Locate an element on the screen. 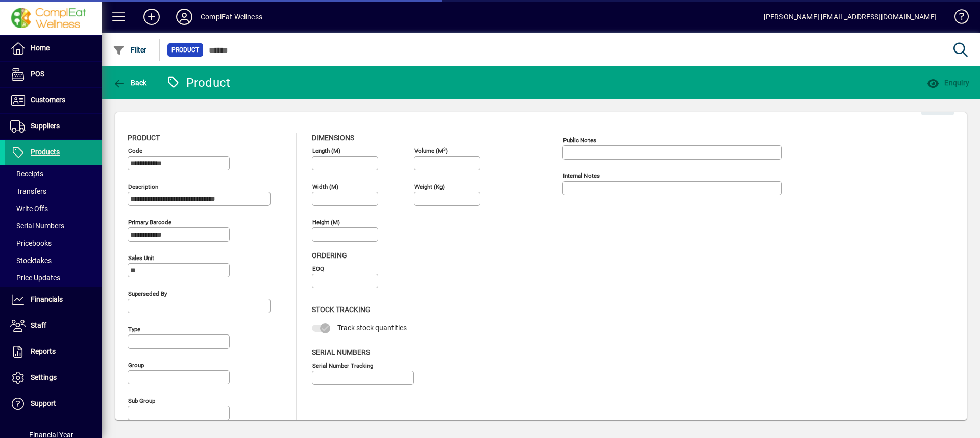  span: Customers is located at coordinates (48, 100).